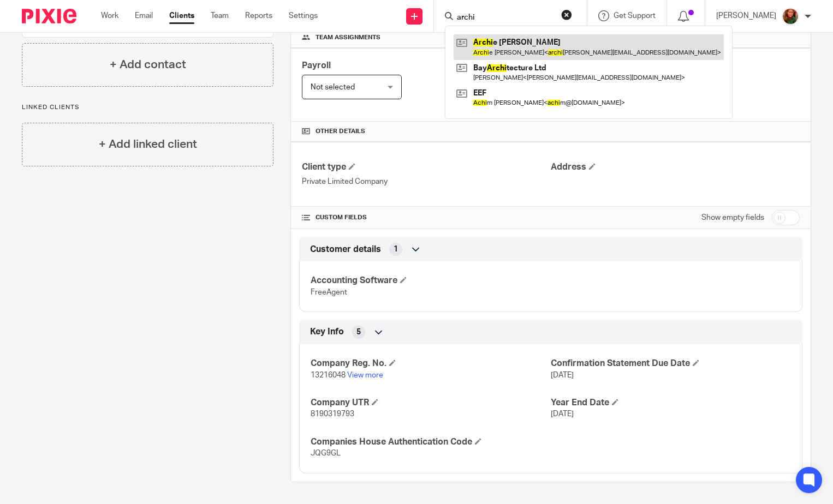 The image size is (833, 504). Describe the element at coordinates (426, 218) in the screenshot. I see `h4: CUSTOM FIELDS` at that location.